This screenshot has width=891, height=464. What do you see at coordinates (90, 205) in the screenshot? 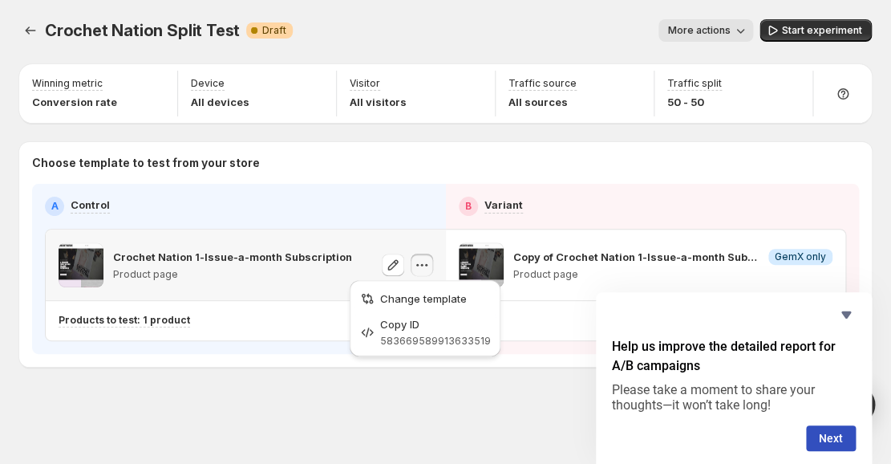
I see `p: Control` at bounding box center [90, 205].